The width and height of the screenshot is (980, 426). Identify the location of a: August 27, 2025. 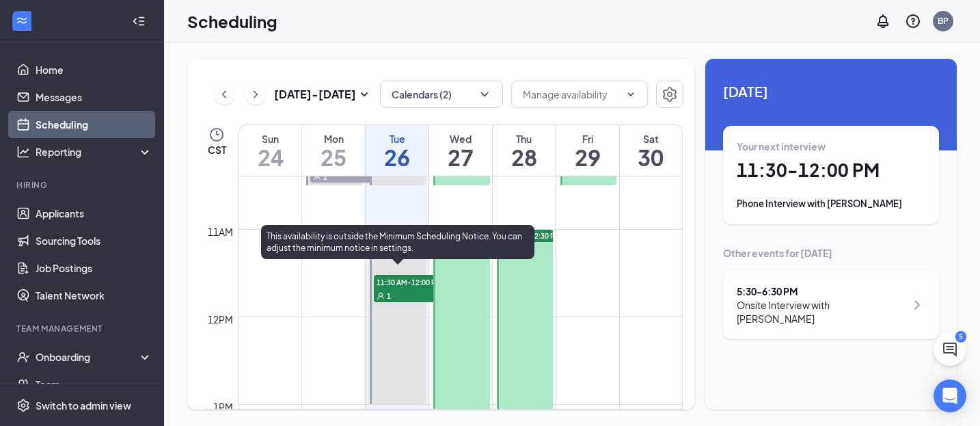
(461, 150).